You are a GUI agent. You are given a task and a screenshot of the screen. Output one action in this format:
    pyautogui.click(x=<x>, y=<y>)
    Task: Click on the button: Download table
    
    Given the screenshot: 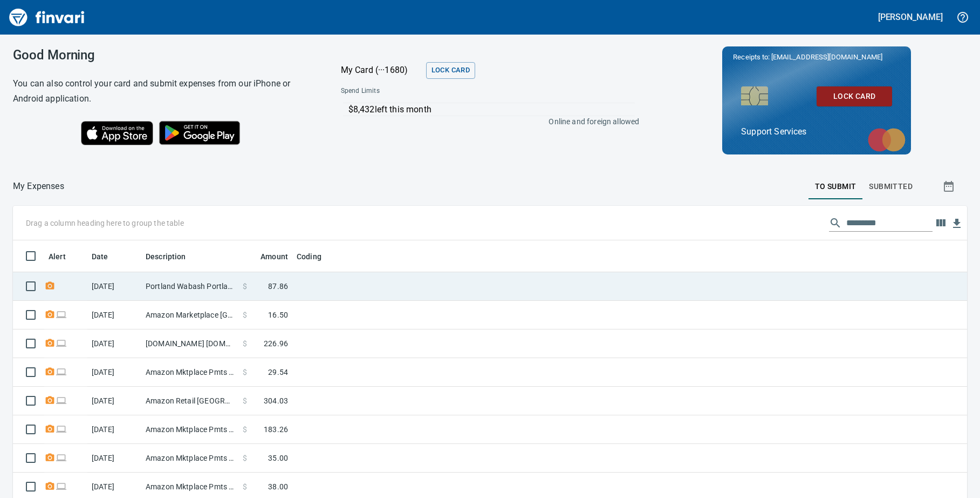 What is the action you would take?
    pyautogui.click(x=957, y=224)
    